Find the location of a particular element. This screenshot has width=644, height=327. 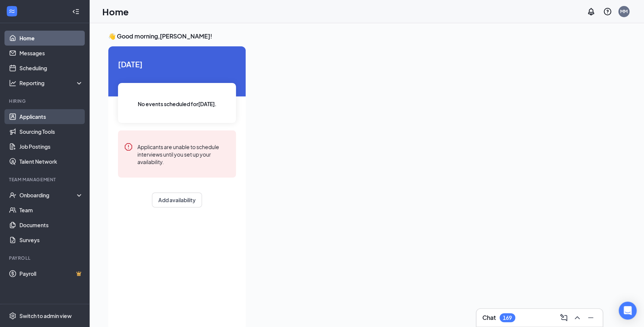

a: Talent Network is located at coordinates (51, 162).